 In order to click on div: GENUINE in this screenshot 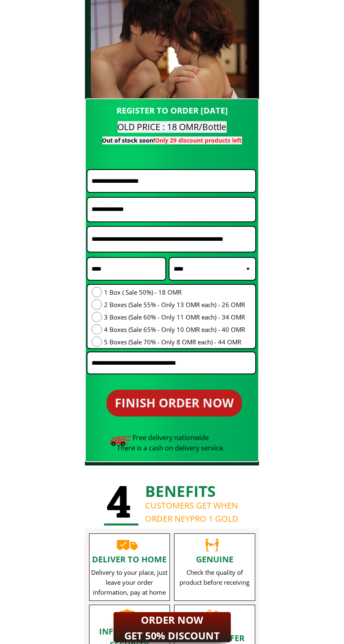, I will do `click(214, 559)`.